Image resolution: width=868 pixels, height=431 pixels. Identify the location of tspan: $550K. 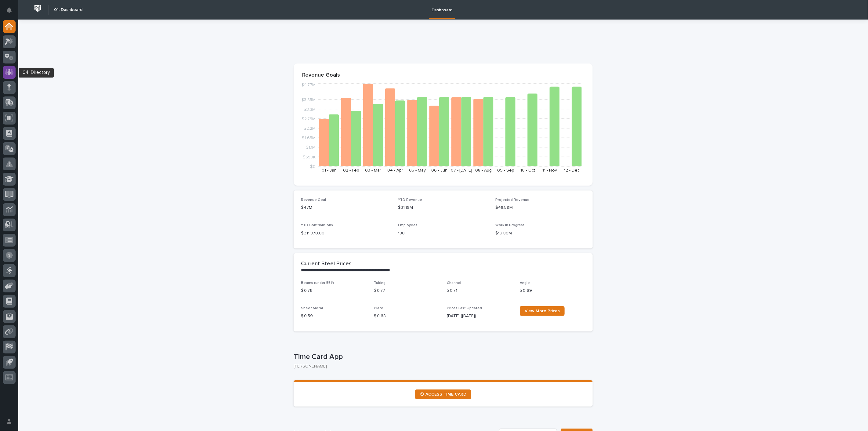
(310, 157).